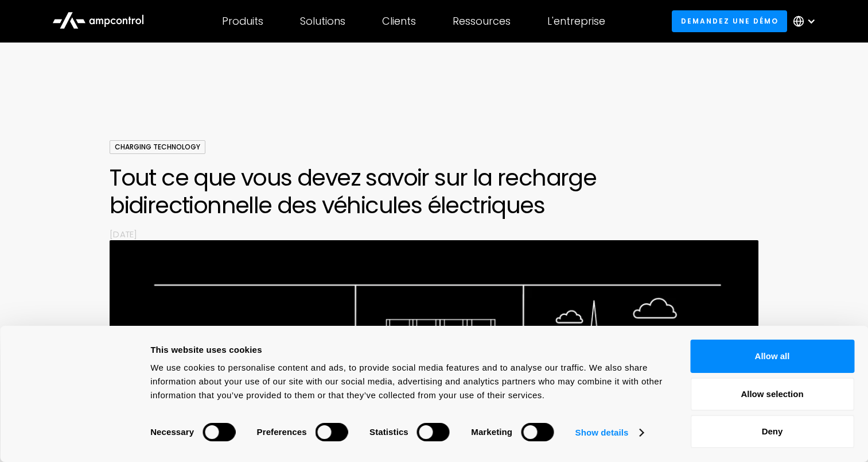 The height and width of the screenshot is (462, 868). What do you see at coordinates (772, 431) in the screenshot?
I see `button: Deny` at bounding box center [772, 431].